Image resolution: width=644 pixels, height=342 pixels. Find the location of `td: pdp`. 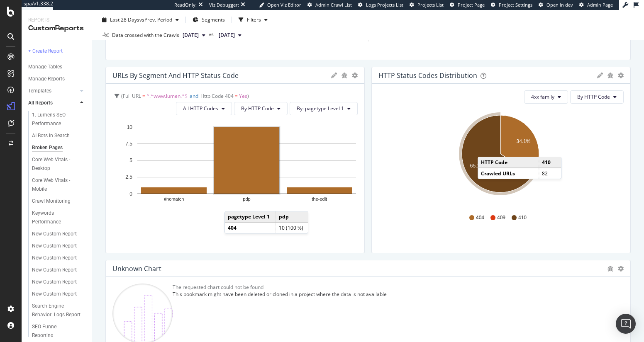

td: pdp is located at coordinates (292, 217).